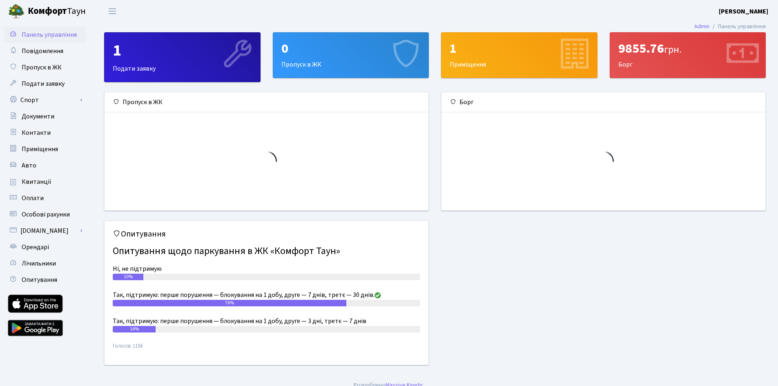 This screenshot has height=386, width=778. Describe the element at coordinates (39, 280) in the screenshot. I see `span: Опитування` at that location.